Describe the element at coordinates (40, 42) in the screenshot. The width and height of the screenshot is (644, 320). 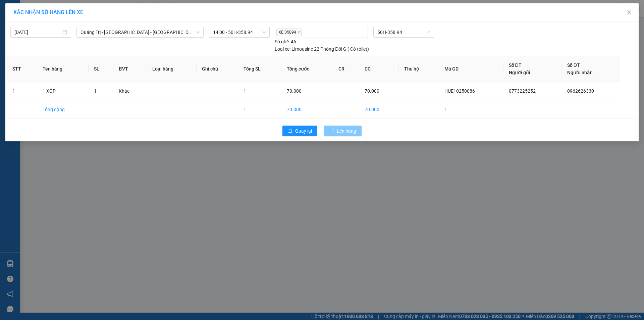
I see `span: 250.000` at that location.